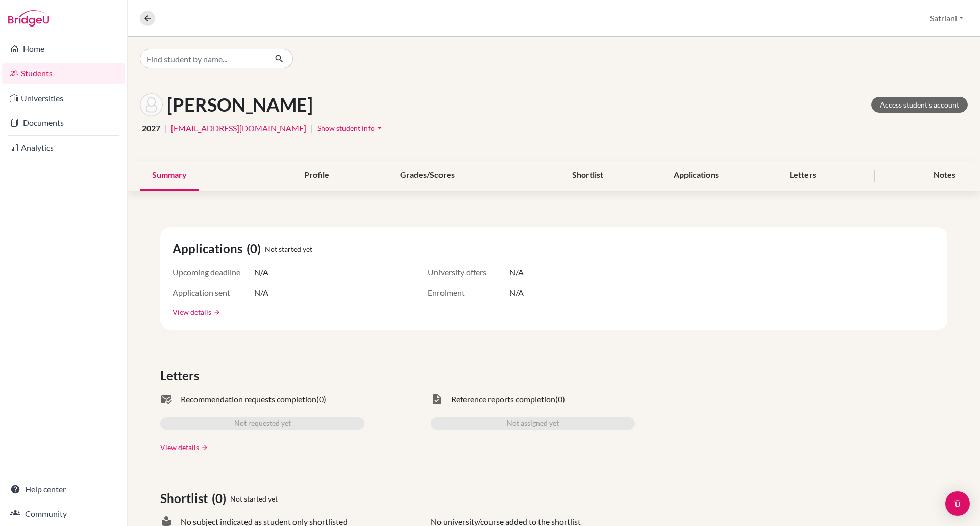  What do you see at coordinates (64, 123) in the screenshot?
I see `a: Documents` at bounding box center [64, 123].